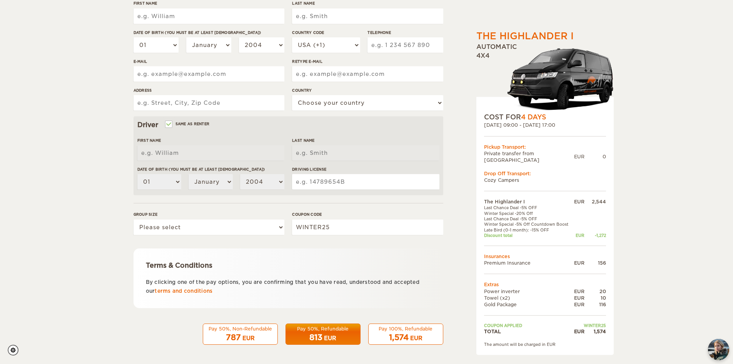  Describe the element at coordinates (209, 214) in the screenshot. I see `label: Group size` at that location.